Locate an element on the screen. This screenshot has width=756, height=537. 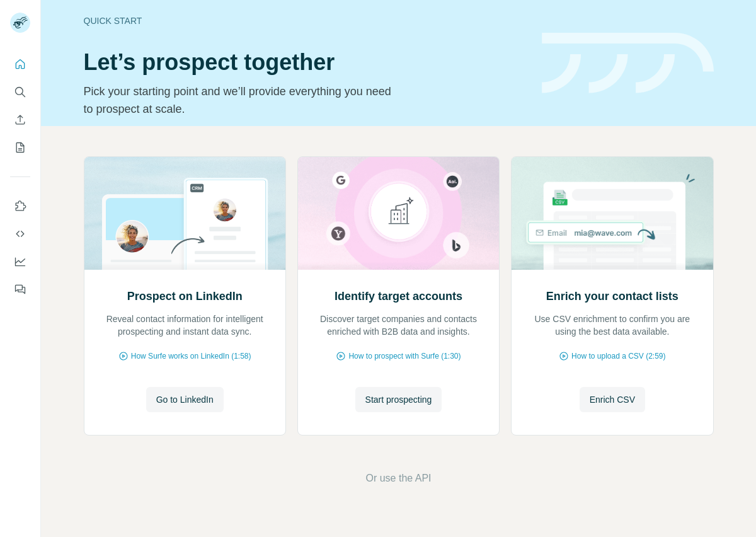
h2: Identify target accounts is located at coordinates (398, 297).